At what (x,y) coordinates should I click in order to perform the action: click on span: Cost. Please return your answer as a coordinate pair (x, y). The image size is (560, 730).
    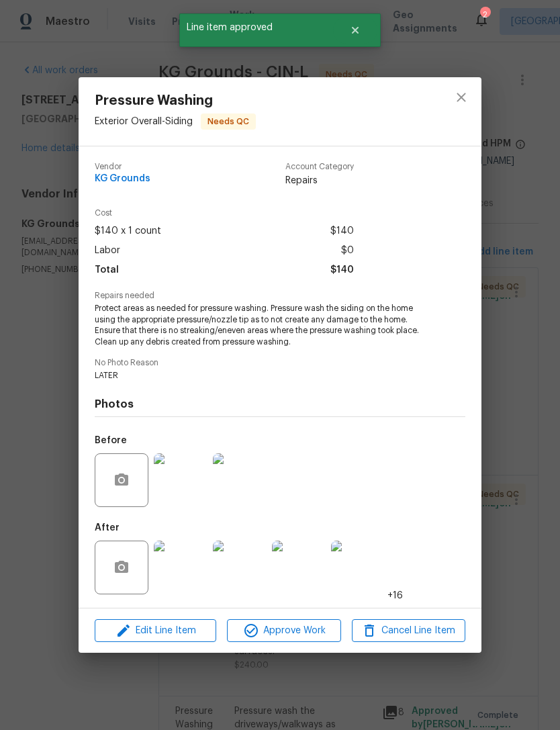
    Looking at the image, I should click on (224, 213).